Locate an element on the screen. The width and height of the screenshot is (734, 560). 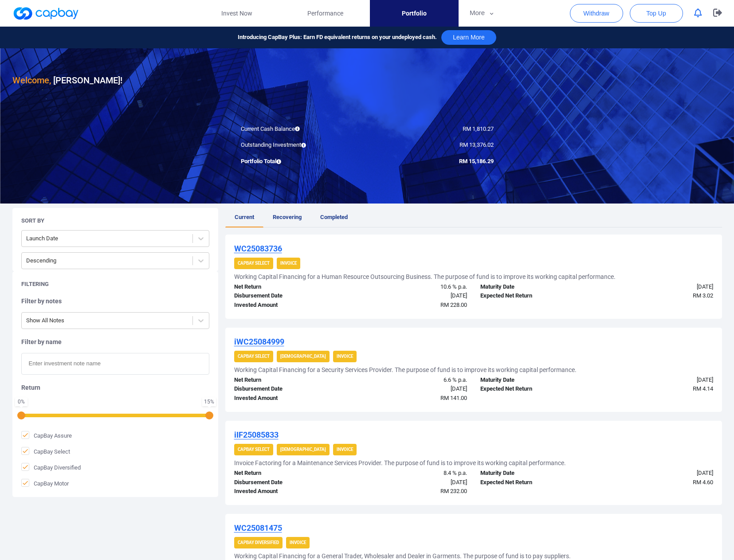
h5: Filter by notes is located at coordinates (115, 301).